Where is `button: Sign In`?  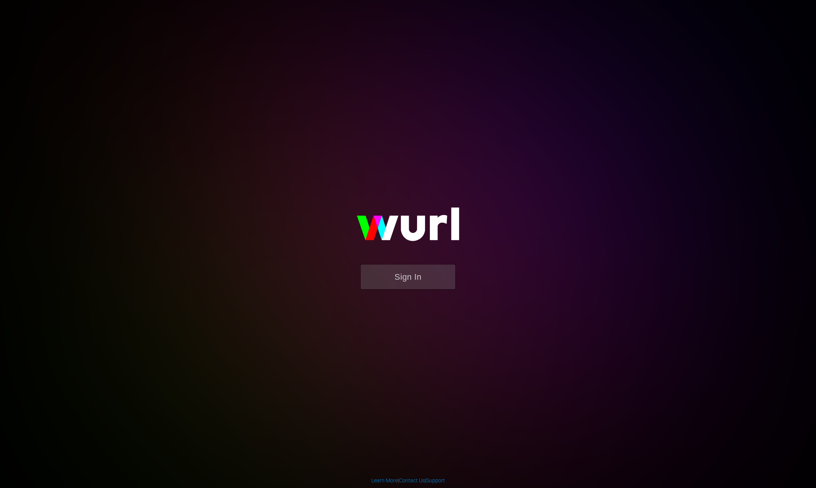
button: Sign In is located at coordinates (408, 276).